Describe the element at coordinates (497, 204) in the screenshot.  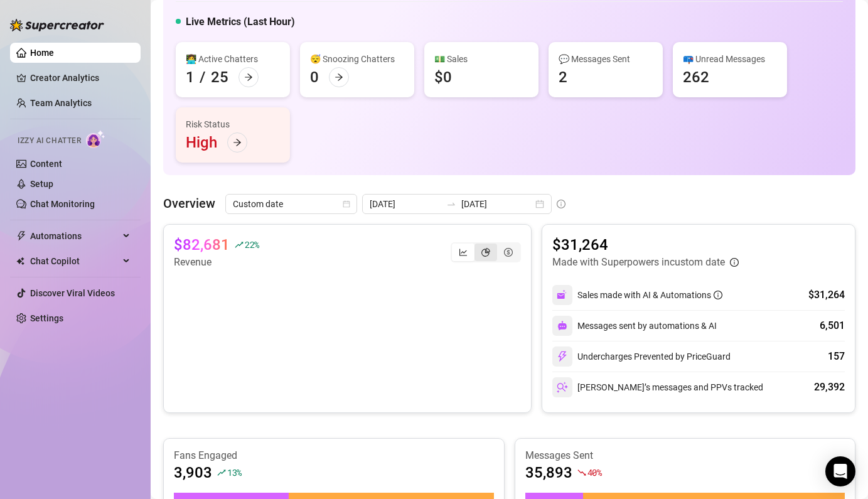
I see `input: End date` at that location.